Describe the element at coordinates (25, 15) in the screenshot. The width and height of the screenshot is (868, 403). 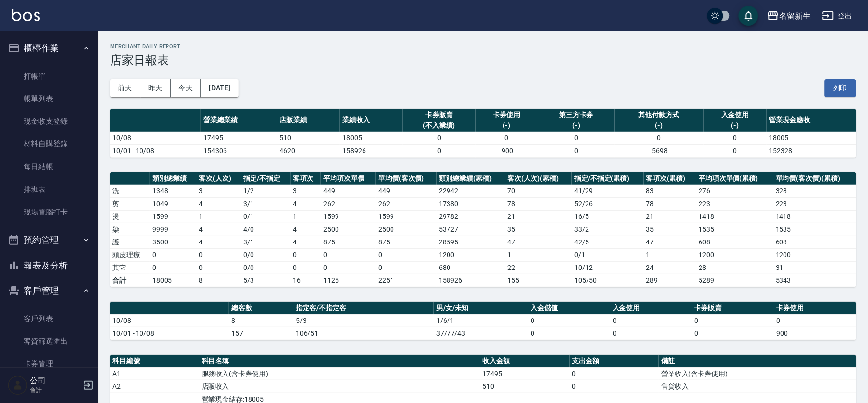
I see `img: Logo` at that location.